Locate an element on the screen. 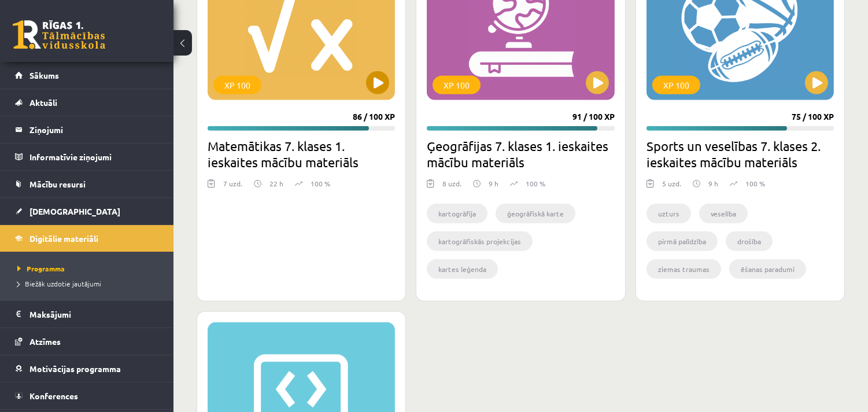  a: Rīgas 1. Tālmācības vidusskola is located at coordinates (59, 35).